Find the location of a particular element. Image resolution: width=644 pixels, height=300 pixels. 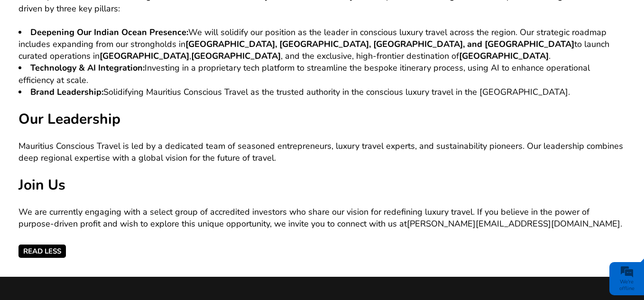

li: Investing in a proprietary tech platform to streamline the bespoke itinerary process, using AI to... is located at coordinates (322, 74).